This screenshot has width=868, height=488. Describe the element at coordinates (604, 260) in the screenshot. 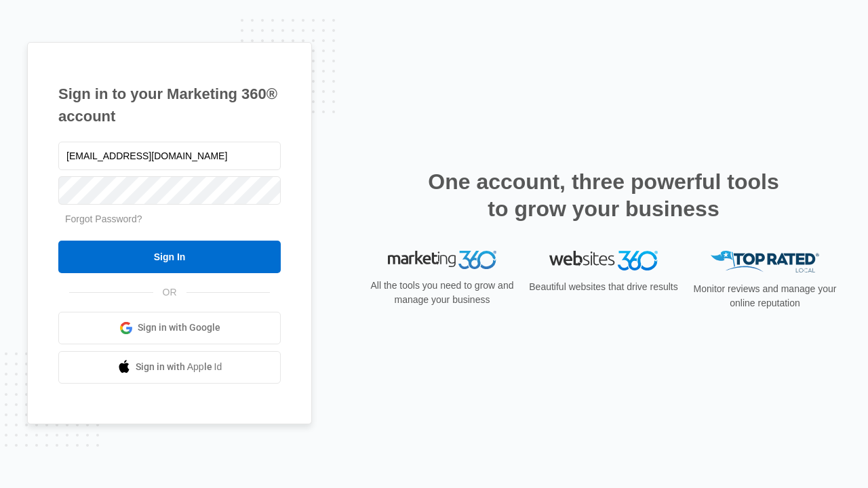

I see `img: Websites 360` at that location.